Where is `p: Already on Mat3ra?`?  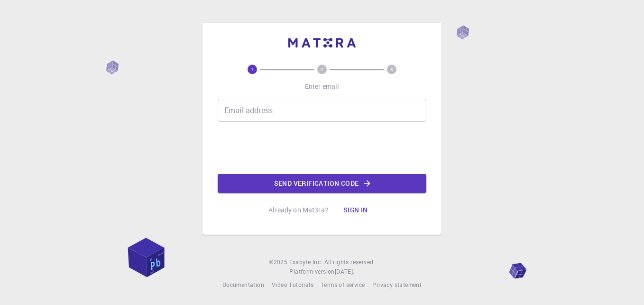
p: Already on Mat3ra? is located at coordinates (298, 210).